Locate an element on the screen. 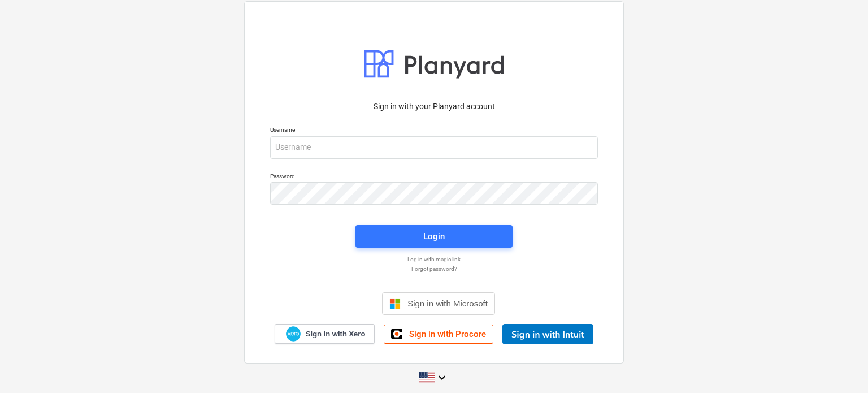 The height and width of the screenshot is (393, 868). span: Sign in with Xero is located at coordinates (335, 334).